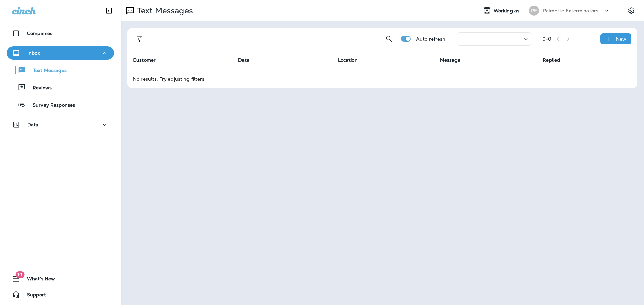 The image size is (644, 305). I want to click on span: Replied, so click(552, 60).